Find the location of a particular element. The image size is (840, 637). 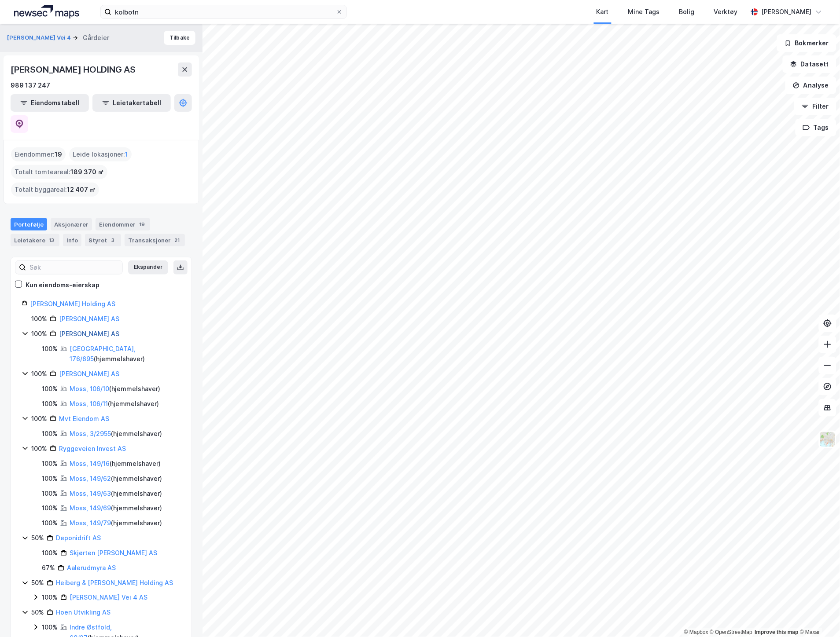

a: Mapbox is located at coordinates (696, 633).